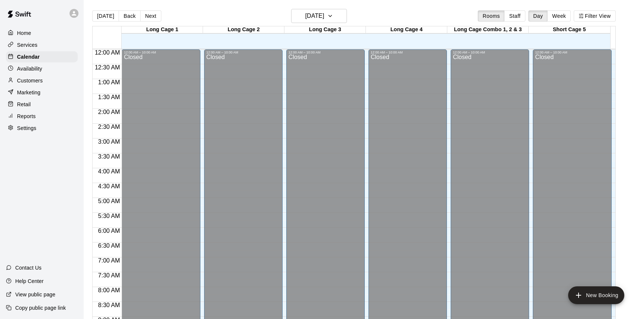 This screenshot has width=644, height=319. I want to click on div: Settings, so click(41, 128).